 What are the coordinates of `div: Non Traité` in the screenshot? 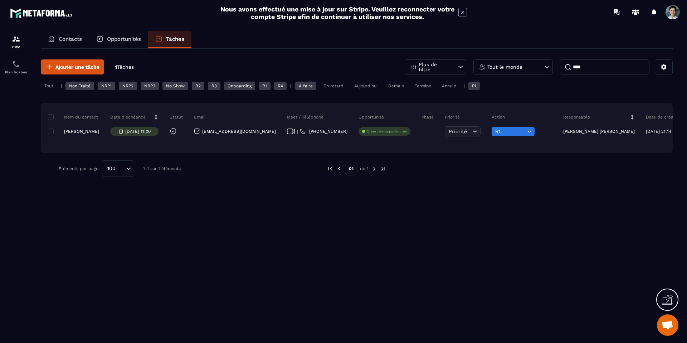 It's located at (80, 86).